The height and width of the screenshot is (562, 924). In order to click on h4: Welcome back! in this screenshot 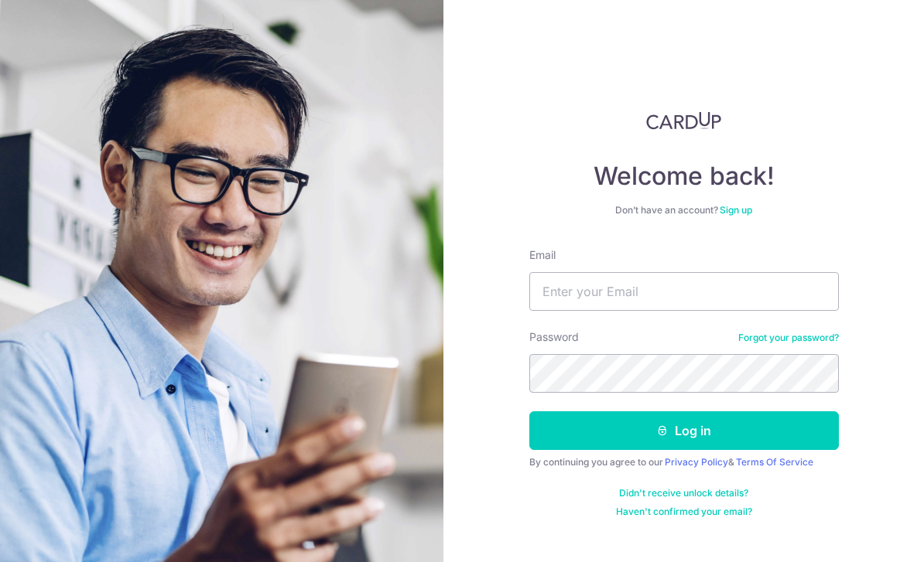, I will do `click(685, 176)`.